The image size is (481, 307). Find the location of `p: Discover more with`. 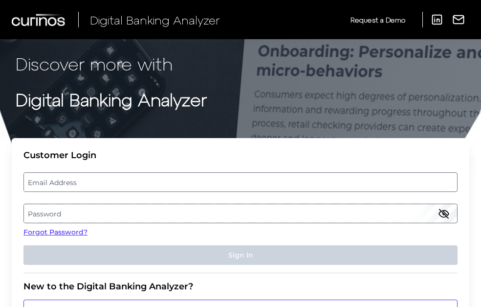

p: Discover more with is located at coordinates (241, 64).